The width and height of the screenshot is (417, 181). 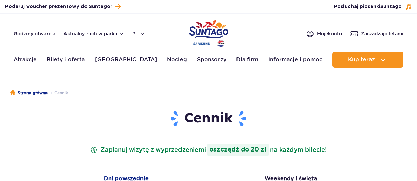 What do you see at coordinates (139, 34) in the screenshot?
I see `button: pl` at bounding box center [139, 34].